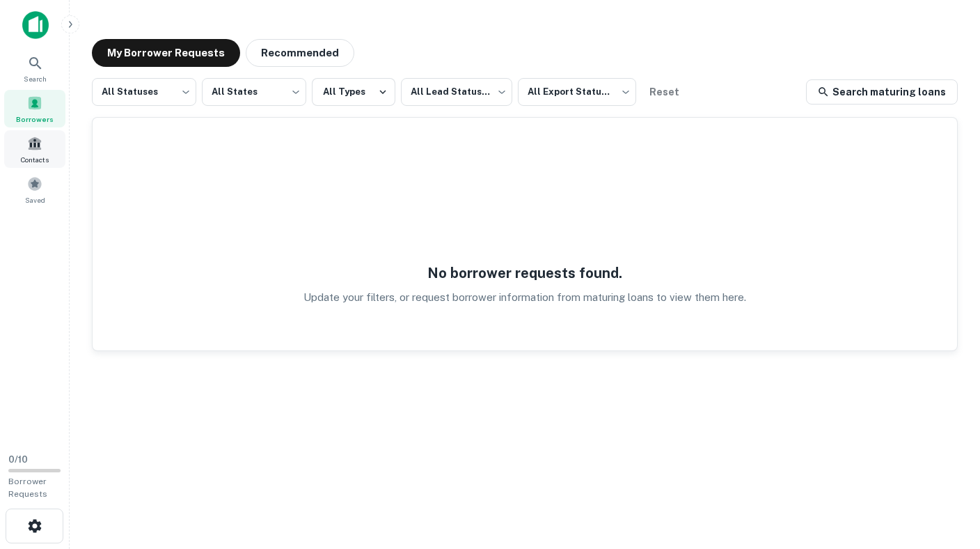  I want to click on span: Contacts, so click(35, 160).